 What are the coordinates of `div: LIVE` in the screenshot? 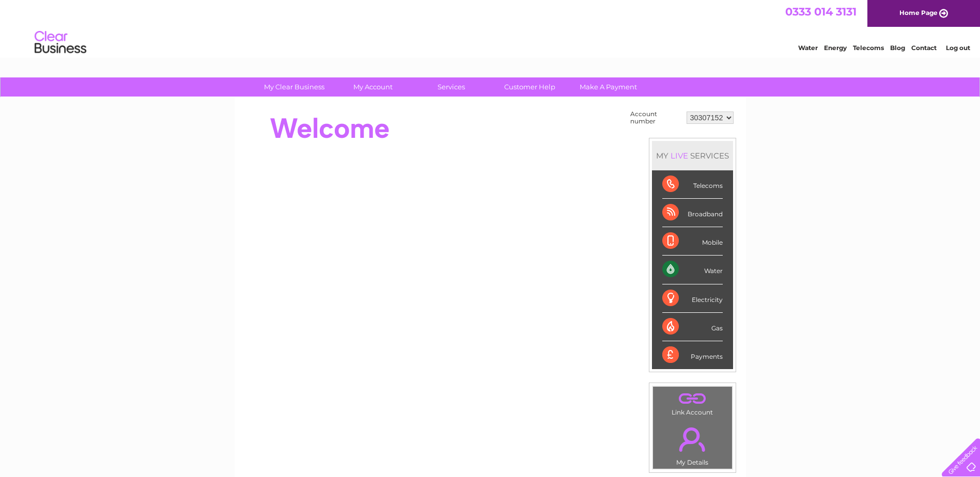 It's located at (679, 155).